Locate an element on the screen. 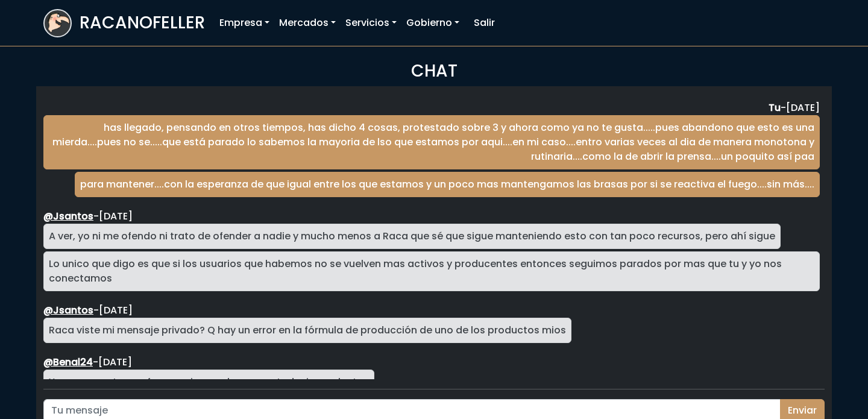  strong: Tu is located at coordinates (775, 107).